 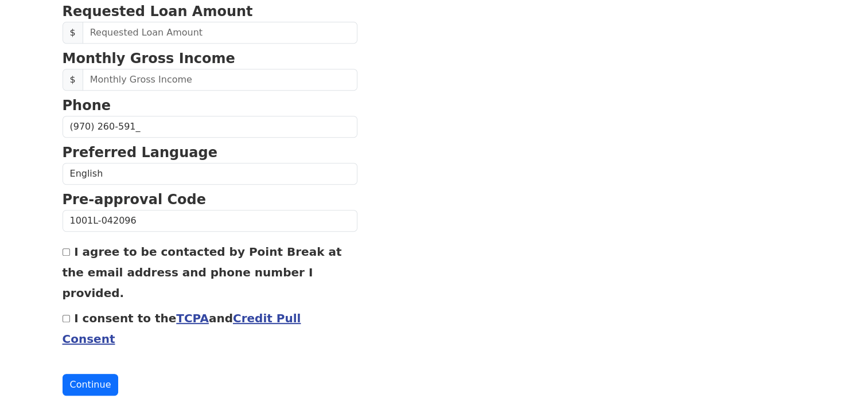 I want to click on input: Monthly Gross Income, so click(x=220, y=80).